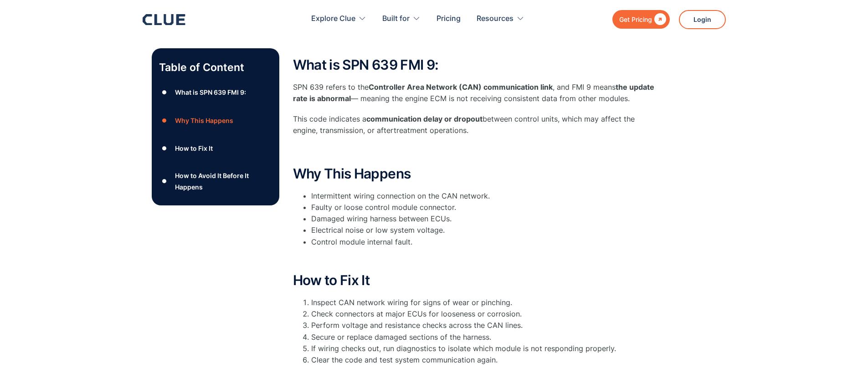 This screenshot has height=383, width=868. I want to click on li: If wiring checks out, run diagnostics to isolate which module is not responding properly., so click(484, 349).